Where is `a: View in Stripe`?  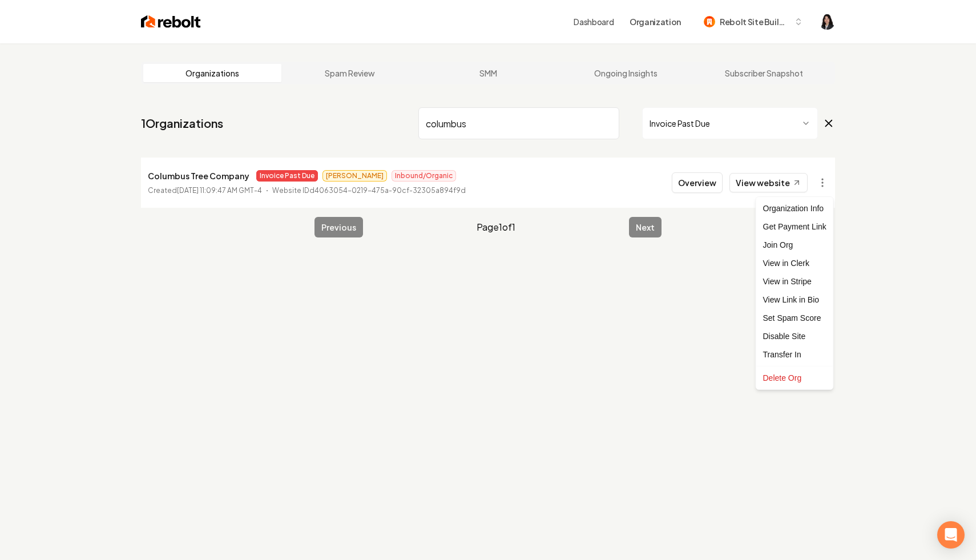 a: View in Stripe is located at coordinates (795, 281).